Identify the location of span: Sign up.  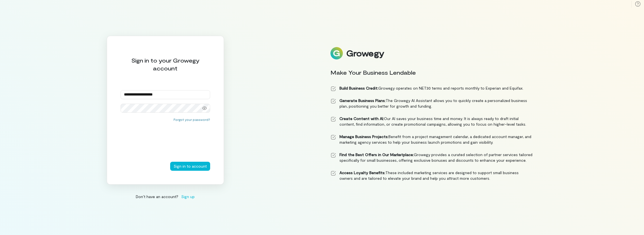
(188, 196).